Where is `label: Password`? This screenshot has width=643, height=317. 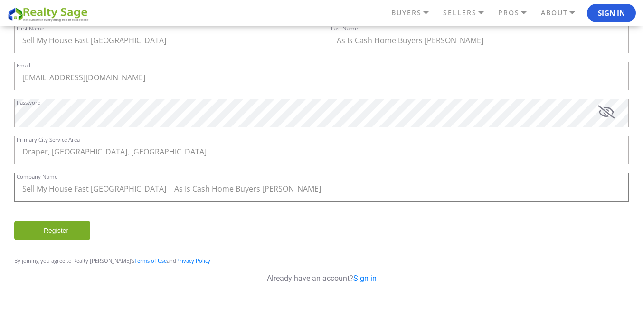
label: Password is located at coordinates (29, 102).